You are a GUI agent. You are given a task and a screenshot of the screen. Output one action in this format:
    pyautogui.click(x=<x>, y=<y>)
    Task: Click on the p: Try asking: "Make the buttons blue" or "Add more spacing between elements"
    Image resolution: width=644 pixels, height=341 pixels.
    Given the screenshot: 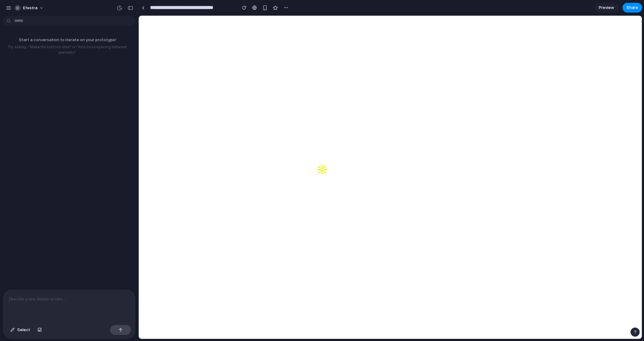 What is the action you would take?
    pyautogui.click(x=67, y=50)
    